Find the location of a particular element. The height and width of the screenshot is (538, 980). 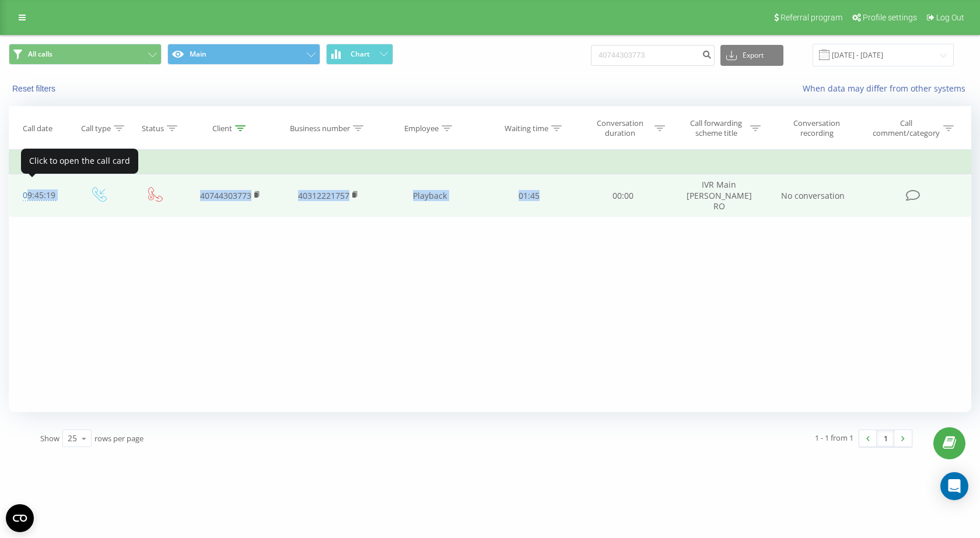

a: 40312221757 is located at coordinates (324, 195).